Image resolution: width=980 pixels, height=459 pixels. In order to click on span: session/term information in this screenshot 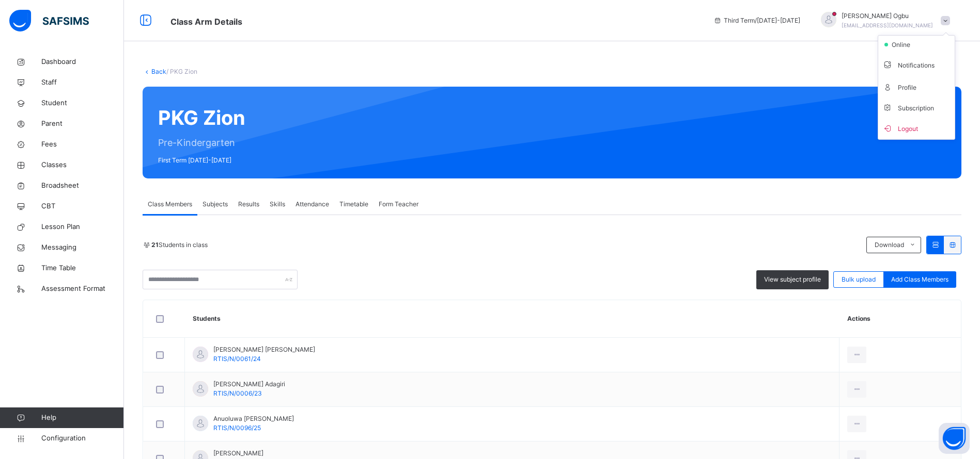, I will do `click(757, 21)`.